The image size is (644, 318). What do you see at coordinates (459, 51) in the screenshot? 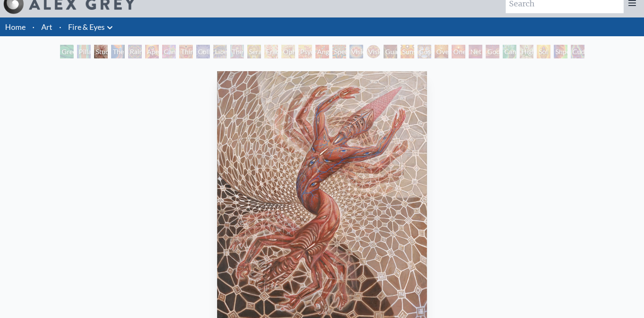
I see `div: One` at bounding box center [459, 51].